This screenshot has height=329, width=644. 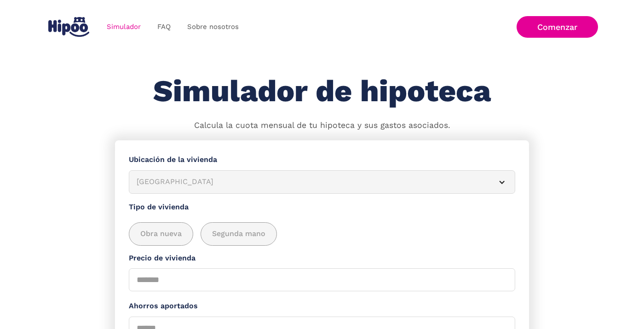 I want to click on label: Ahorros aportados, so click(x=322, y=306).